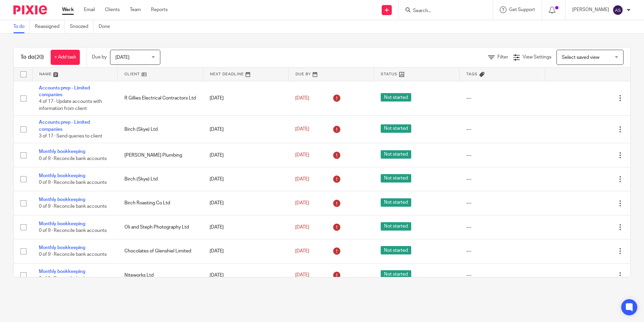 The image size is (644, 322). What do you see at coordinates (160, 203) in the screenshot?
I see `td: Birch Roasting Co Ltd` at bounding box center [160, 203].